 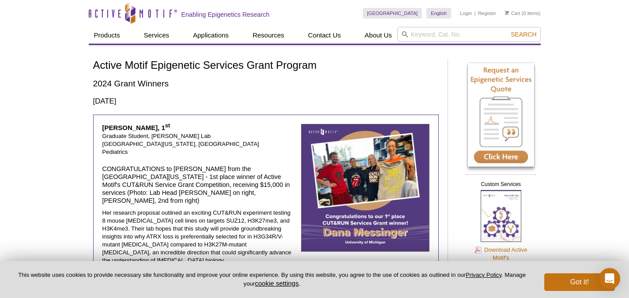 I want to click on li: (0 items), so click(x=523, y=13).